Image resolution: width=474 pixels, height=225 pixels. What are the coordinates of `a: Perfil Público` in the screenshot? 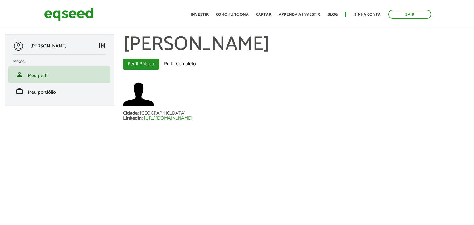 It's located at (141, 64).